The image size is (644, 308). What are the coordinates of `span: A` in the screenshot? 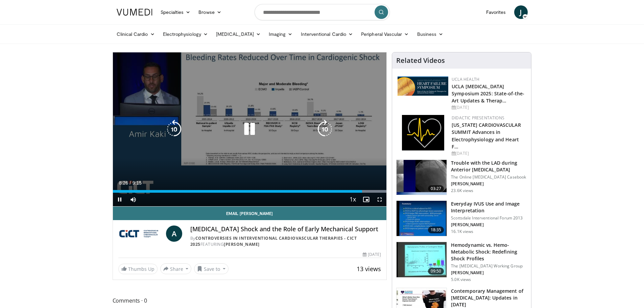 It's located at (174, 234).